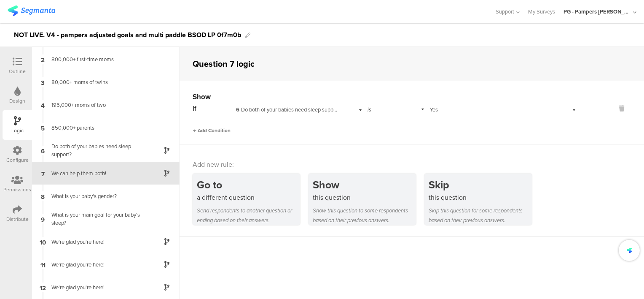  What do you see at coordinates (99, 59) in the screenshot?
I see `div: 800,000+ first-time moms` at bounding box center [99, 59].